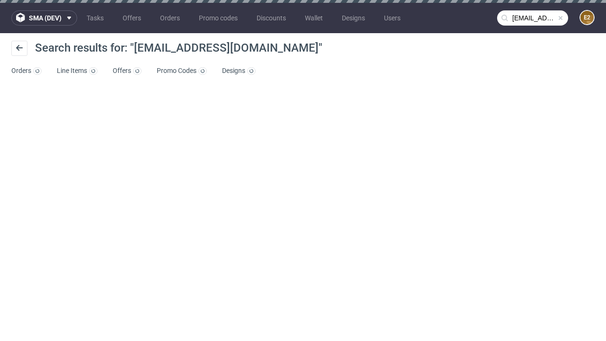 This screenshot has width=606, height=341. What do you see at coordinates (218, 18) in the screenshot?
I see `a: Promo codes` at bounding box center [218, 18].